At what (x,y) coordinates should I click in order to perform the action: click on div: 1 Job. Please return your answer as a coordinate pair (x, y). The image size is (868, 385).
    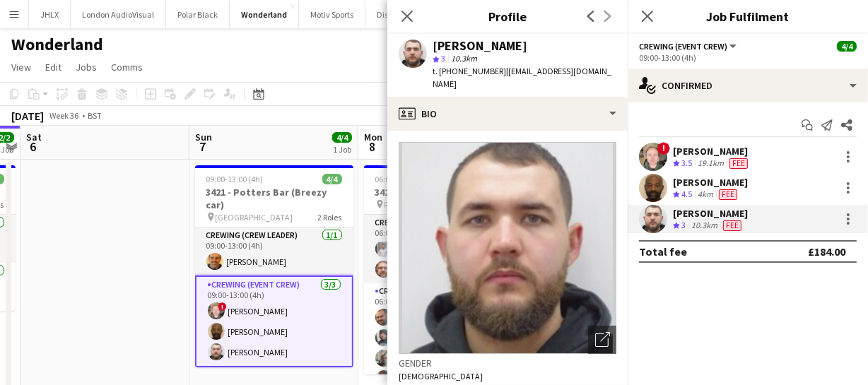
    Looking at the image, I should click on (342, 149).